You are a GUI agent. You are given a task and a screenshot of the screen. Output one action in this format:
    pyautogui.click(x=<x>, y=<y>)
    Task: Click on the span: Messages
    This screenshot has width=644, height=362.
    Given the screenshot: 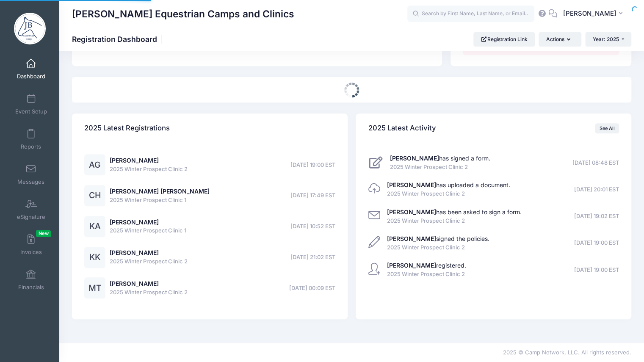 What is the action you would take?
    pyautogui.click(x=31, y=182)
    